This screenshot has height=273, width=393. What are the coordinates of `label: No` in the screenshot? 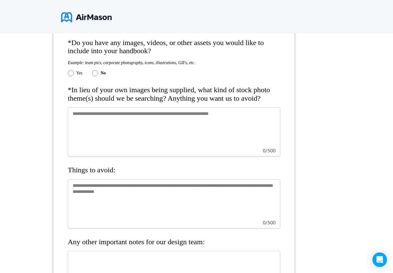 It's located at (103, 73).